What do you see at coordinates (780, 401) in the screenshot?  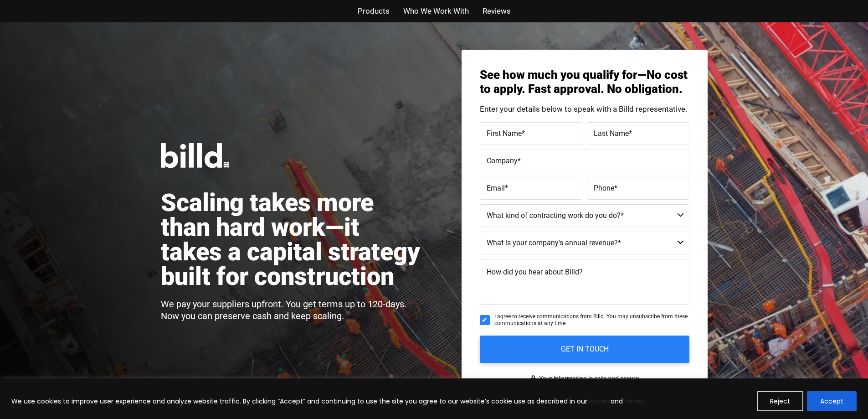 I see `button: Reject` at bounding box center [780, 401].